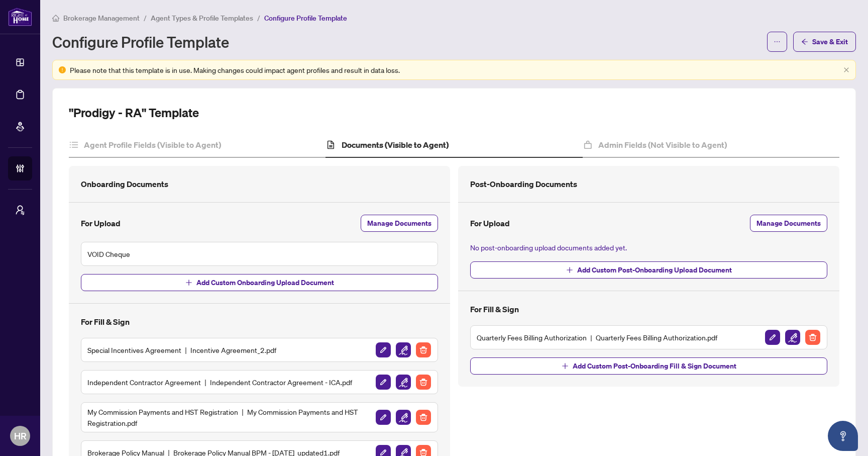  Describe the element at coordinates (182, 350) in the screenshot. I see `h5: Special Incentives Agreement Incentive Agreement_2.pdf` at that location.